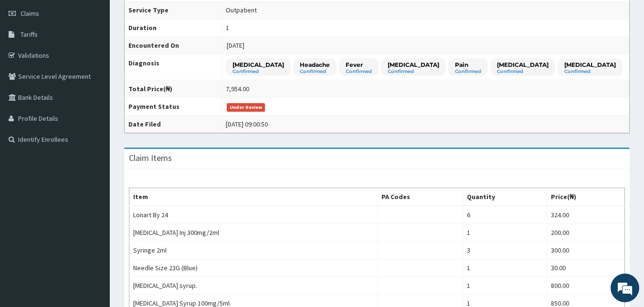 The width and height of the screenshot is (644, 307). I want to click on h3: Claim Items, so click(150, 158).